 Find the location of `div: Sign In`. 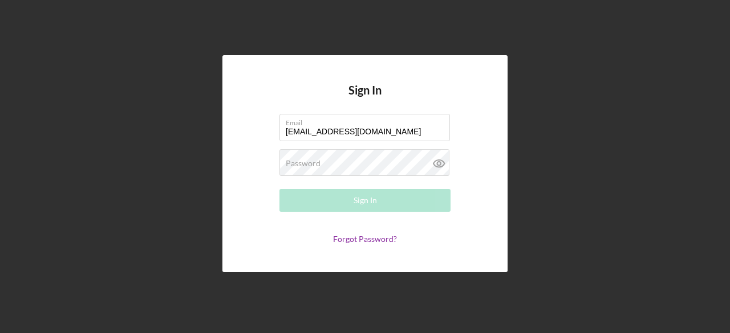

div: Sign In is located at coordinates (365, 201).